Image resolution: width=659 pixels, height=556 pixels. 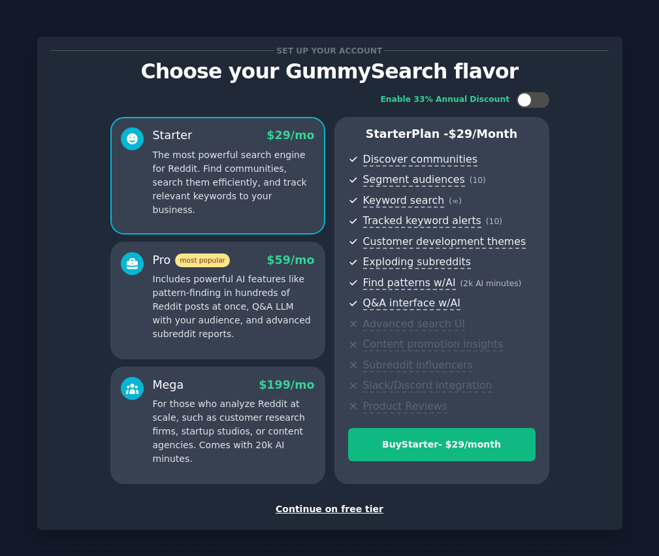 I want to click on span: Set up your account, so click(x=329, y=50).